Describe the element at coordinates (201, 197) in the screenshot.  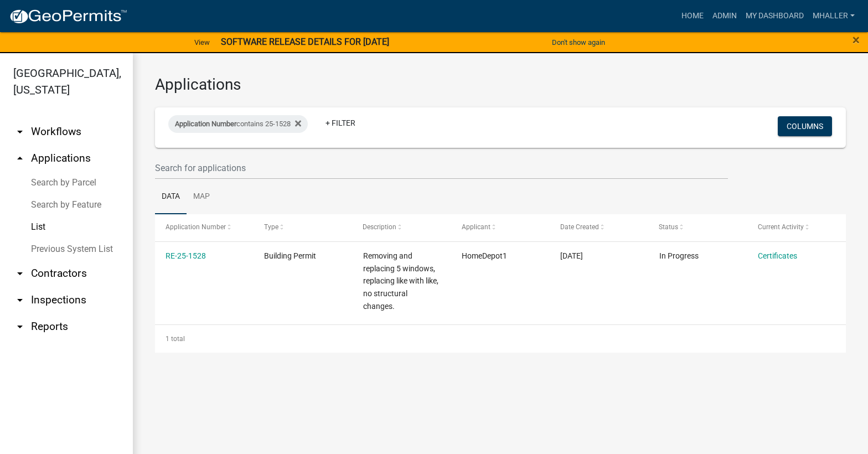
I see `a: Map` at that location.